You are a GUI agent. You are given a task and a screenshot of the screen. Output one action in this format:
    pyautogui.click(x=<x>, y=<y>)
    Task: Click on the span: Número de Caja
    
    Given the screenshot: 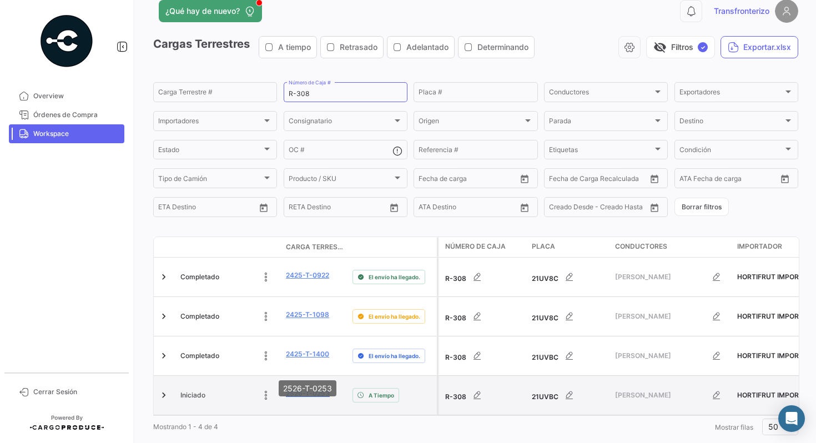 What is the action you would take?
    pyautogui.click(x=475, y=246)
    